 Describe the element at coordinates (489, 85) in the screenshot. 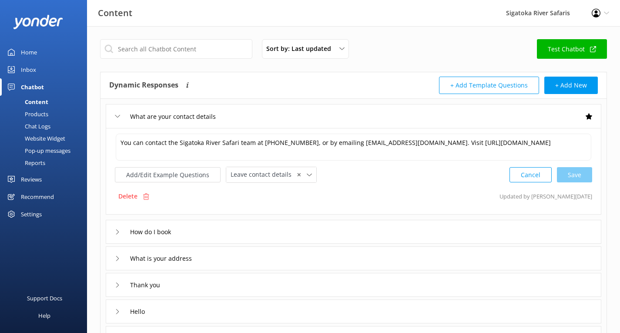

I see `button: + Add Template Questions` at that location.